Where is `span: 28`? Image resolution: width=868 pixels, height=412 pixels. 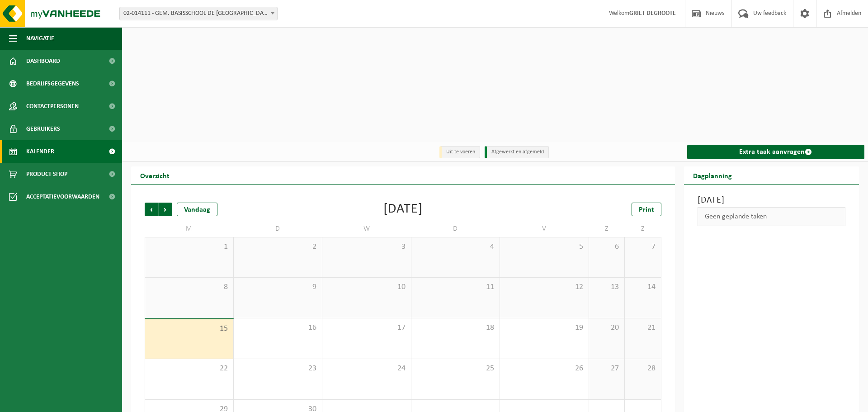 span: 28 is located at coordinates (642, 368).